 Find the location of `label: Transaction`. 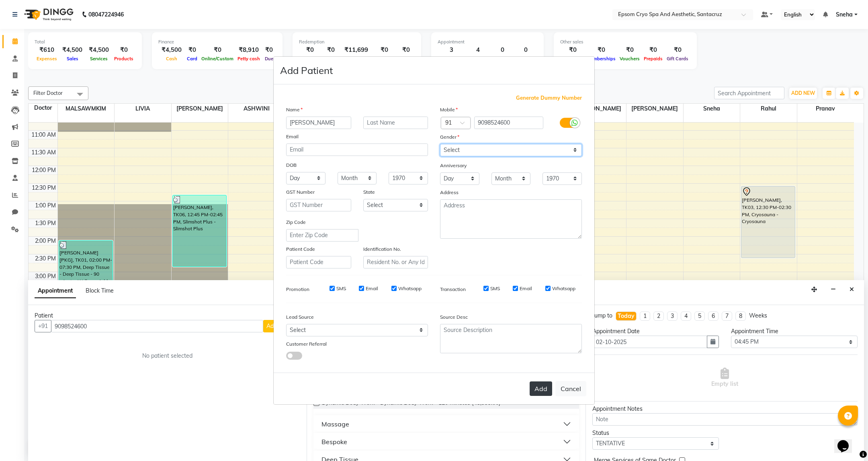

label: Transaction is located at coordinates (453, 290).